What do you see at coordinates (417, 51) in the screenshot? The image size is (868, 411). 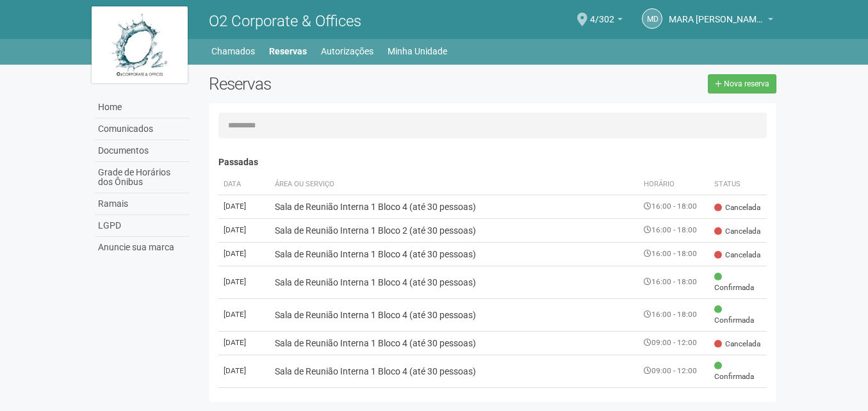 I see `a: Minha Unidade` at bounding box center [417, 51].